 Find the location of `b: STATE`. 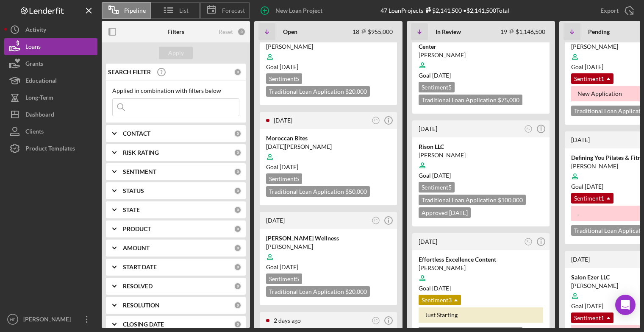

b: STATE is located at coordinates (131, 210).